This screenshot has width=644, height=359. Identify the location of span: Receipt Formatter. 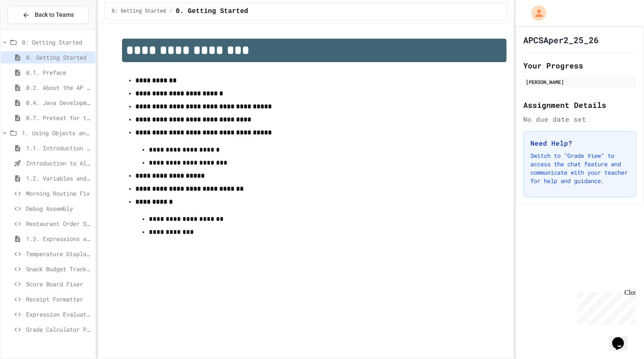
(59, 299).